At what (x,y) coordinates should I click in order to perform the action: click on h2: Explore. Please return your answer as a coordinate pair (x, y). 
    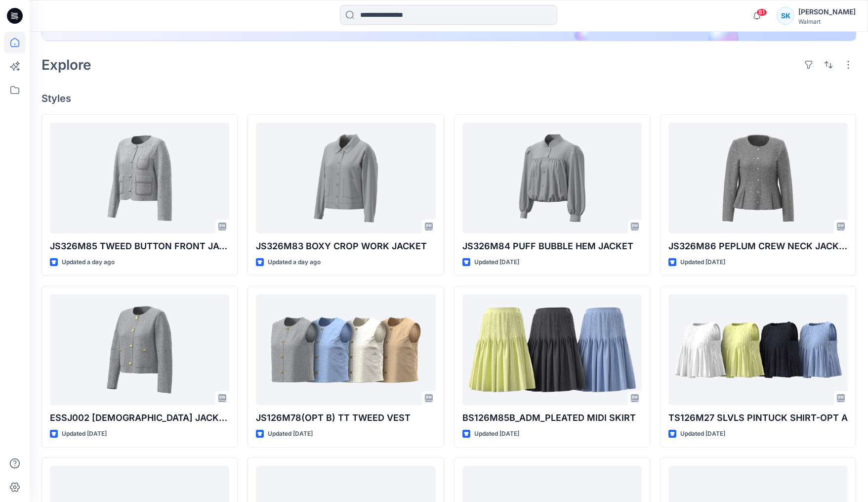
    Looking at the image, I should click on (66, 65).